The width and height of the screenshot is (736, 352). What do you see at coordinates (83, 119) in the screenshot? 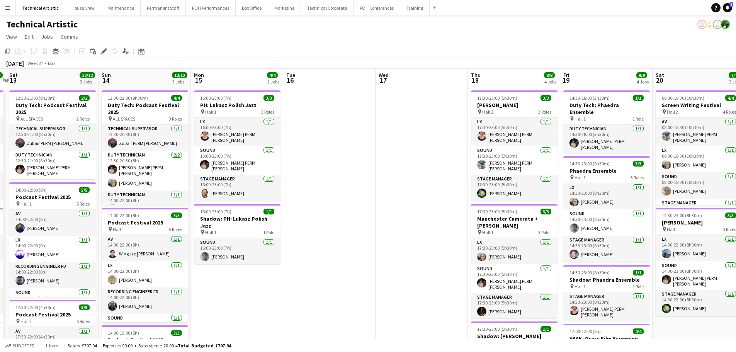
I see `span: 2 Roles` at bounding box center [83, 119].